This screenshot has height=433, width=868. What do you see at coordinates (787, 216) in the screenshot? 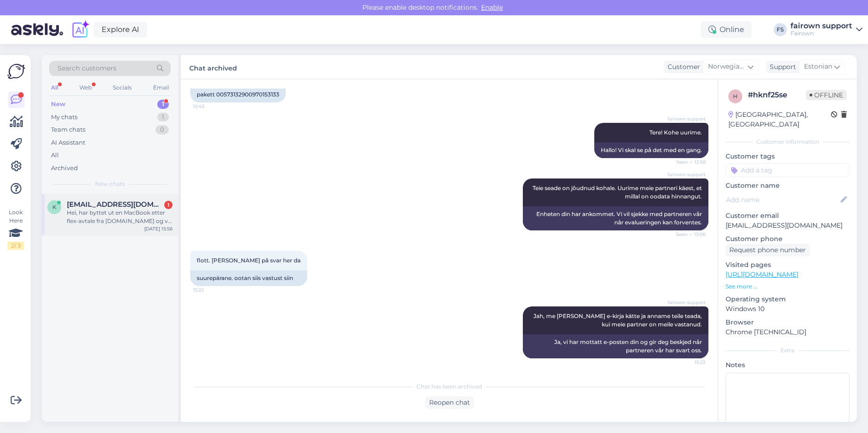
I see `p: Customer email` at bounding box center [787, 216].